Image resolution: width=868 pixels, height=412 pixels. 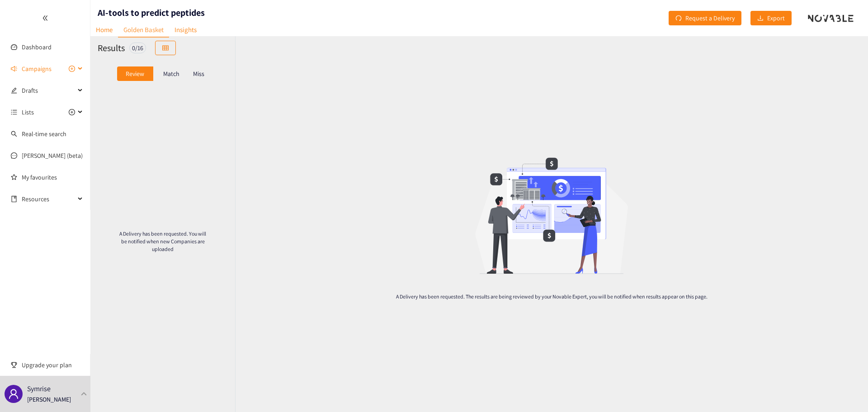 What do you see at coordinates (45, 18) in the screenshot?
I see `span: double-left` at bounding box center [45, 18].